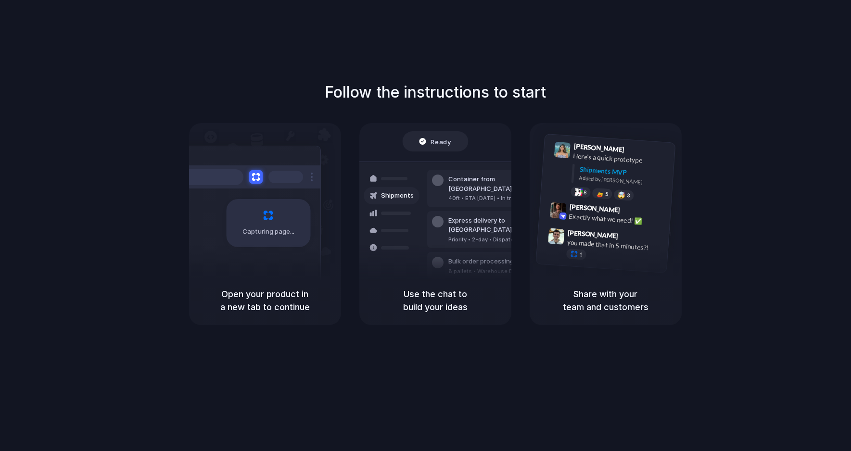 The width and height of the screenshot is (851, 451). Describe the element at coordinates (606, 194) in the screenshot. I see `span: 5` at that location.